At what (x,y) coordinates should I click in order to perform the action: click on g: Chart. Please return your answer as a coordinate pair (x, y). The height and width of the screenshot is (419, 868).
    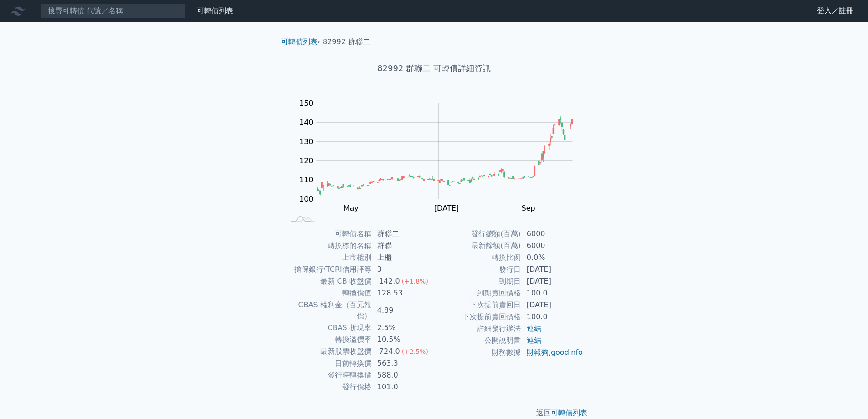
    Looking at the image, I should click on (441, 156).